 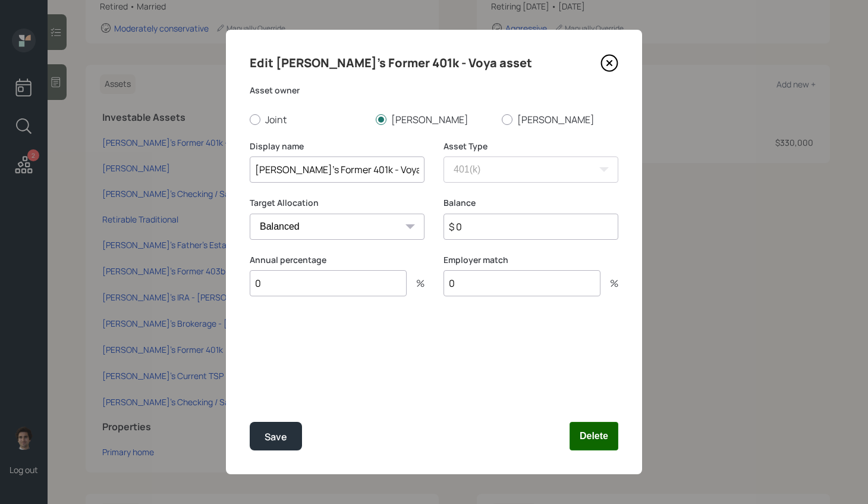 I want to click on label: Employer match, so click(x=531, y=260).